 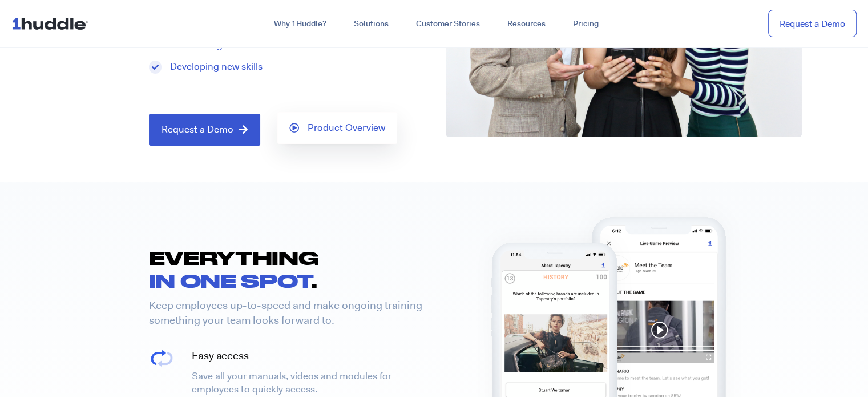 What do you see at coordinates (310, 383) in the screenshot?
I see `p: Save all your manuals, videos and modules for employees to quickly access.` at bounding box center [310, 383].